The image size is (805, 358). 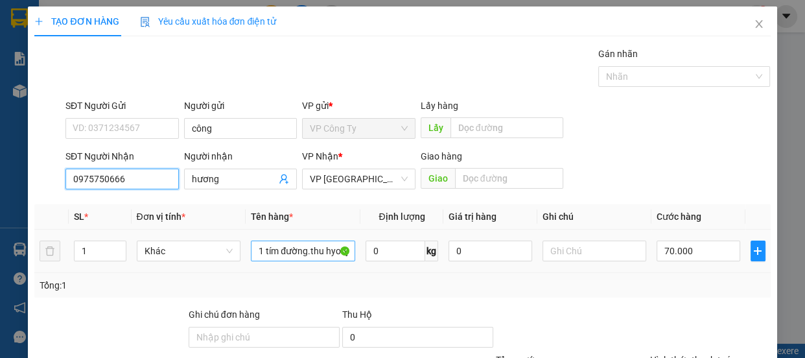 I want to click on span: Đơn vị tính, so click(x=161, y=216).